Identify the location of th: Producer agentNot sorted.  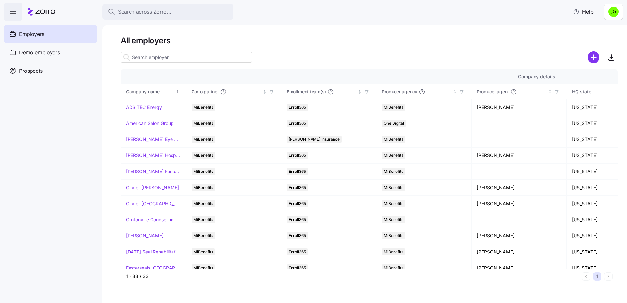
(519, 92).